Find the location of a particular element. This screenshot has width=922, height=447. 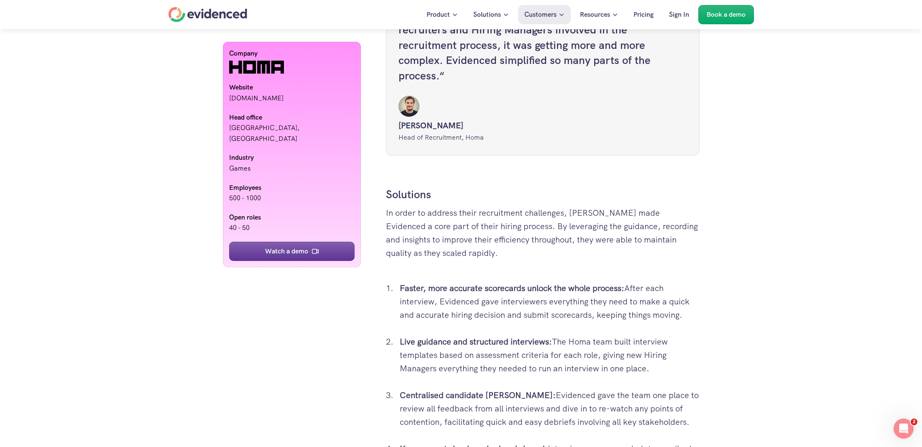

h6: Employees is located at coordinates (292, 188).